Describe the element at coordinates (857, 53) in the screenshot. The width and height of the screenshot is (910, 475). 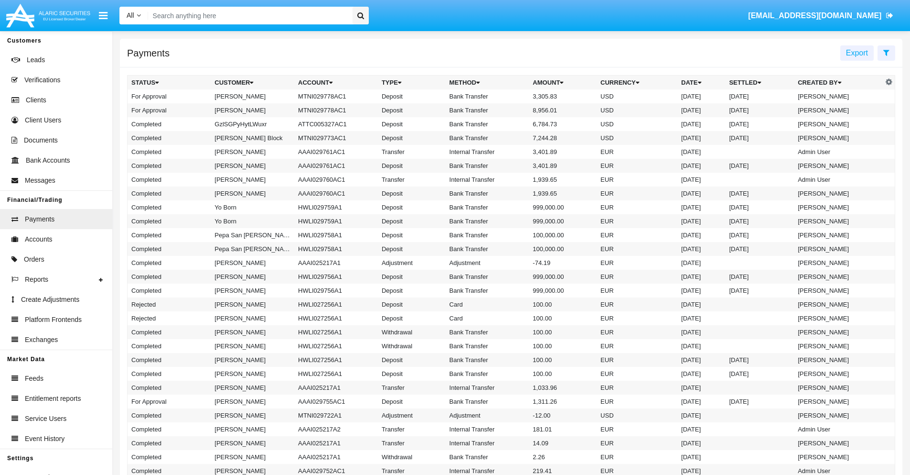
I see `span: Export` at that location.